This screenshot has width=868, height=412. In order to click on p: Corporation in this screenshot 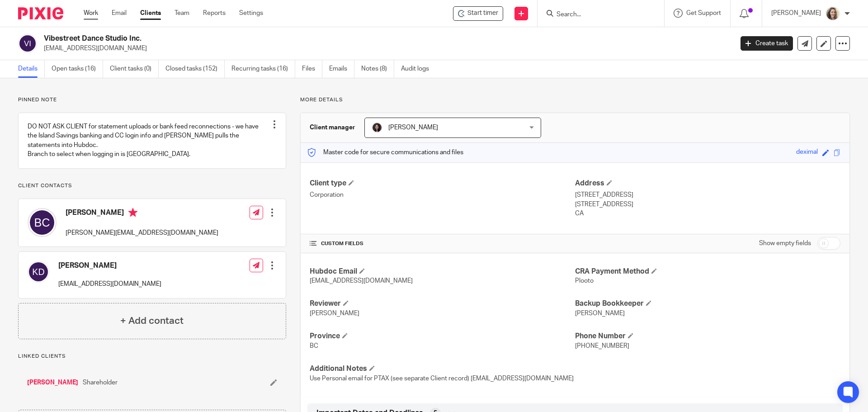, I will do `click(442, 195)`.